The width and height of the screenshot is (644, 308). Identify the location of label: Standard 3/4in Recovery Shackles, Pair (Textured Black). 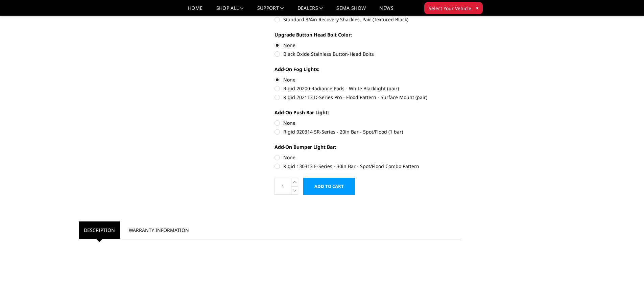
(368, 19).